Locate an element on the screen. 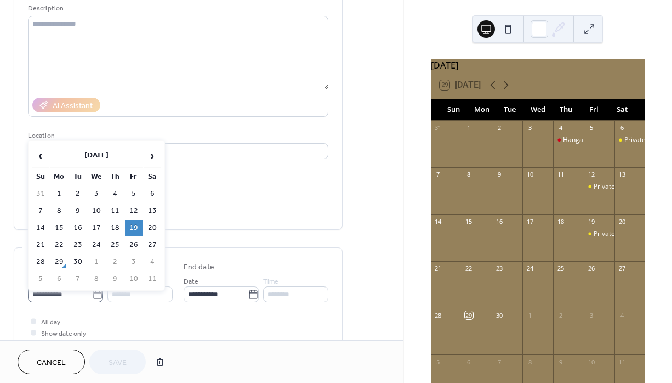  div: 12 is located at coordinates (591, 174).